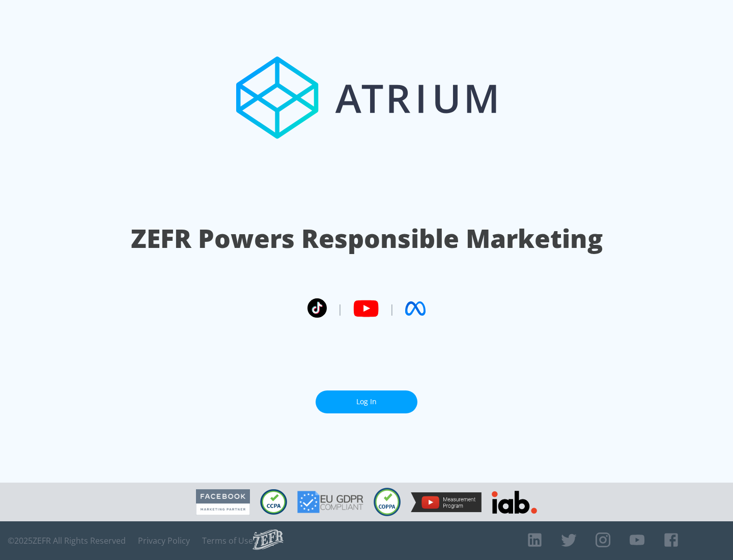  I want to click on img: CCPA Compliant, so click(273, 502).